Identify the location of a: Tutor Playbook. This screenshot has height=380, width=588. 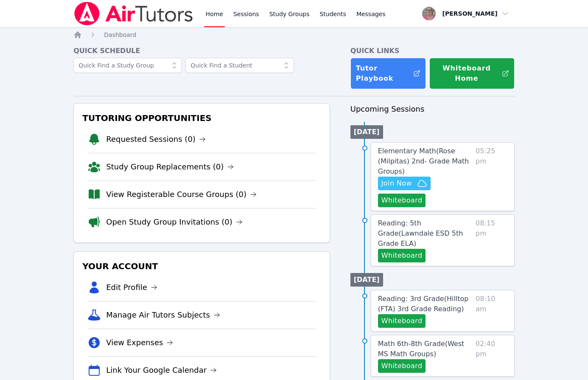
(388, 74).